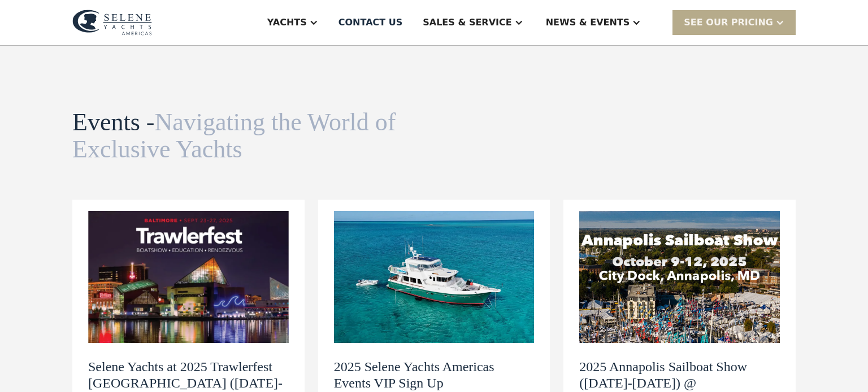 Image resolution: width=868 pixels, height=392 pixels. What do you see at coordinates (370, 23) in the screenshot?
I see `div: Contact US` at bounding box center [370, 23].